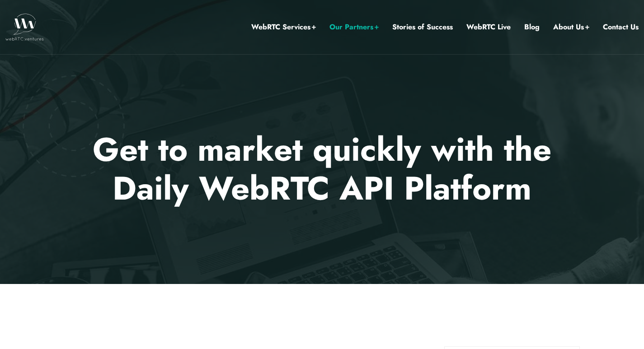 This screenshot has width=644, height=349. Describe the element at coordinates (24, 27) in the screenshot. I see `img: WebRTC.ventures` at that location.